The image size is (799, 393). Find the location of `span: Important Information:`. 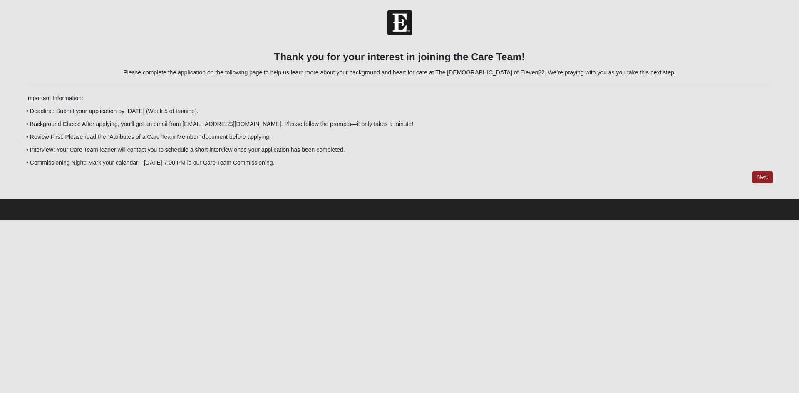

span: Important Information: is located at coordinates (55, 98).